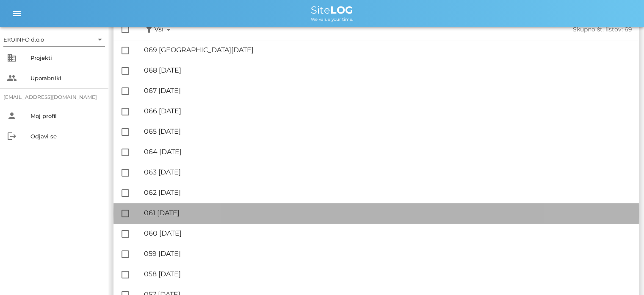 The image size is (644, 295). What do you see at coordinates (332, 19) in the screenshot?
I see `span: We value your time.` at bounding box center [332, 19].